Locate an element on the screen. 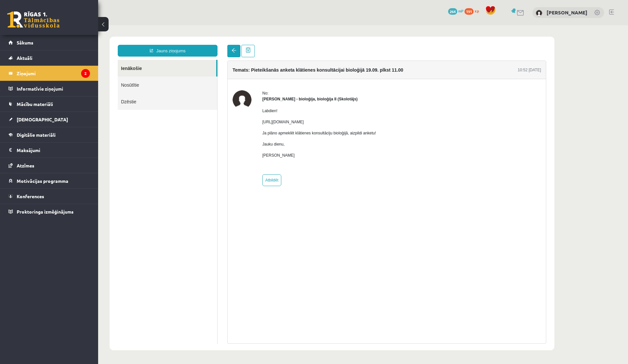 The height and width of the screenshot is (364, 628). a: Digitālie materiāli is located at coordinates (49, 135).